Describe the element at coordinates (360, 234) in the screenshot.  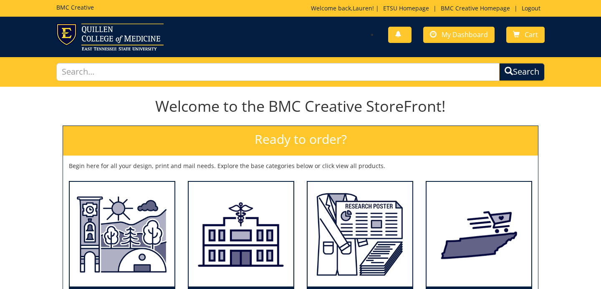
I see `img: Students (undergraduate and graduate)` at that location.